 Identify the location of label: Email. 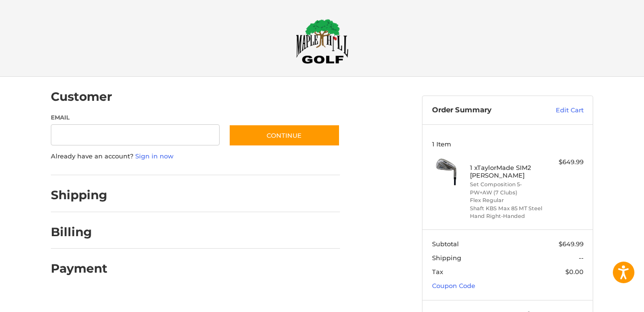
(135, 118).